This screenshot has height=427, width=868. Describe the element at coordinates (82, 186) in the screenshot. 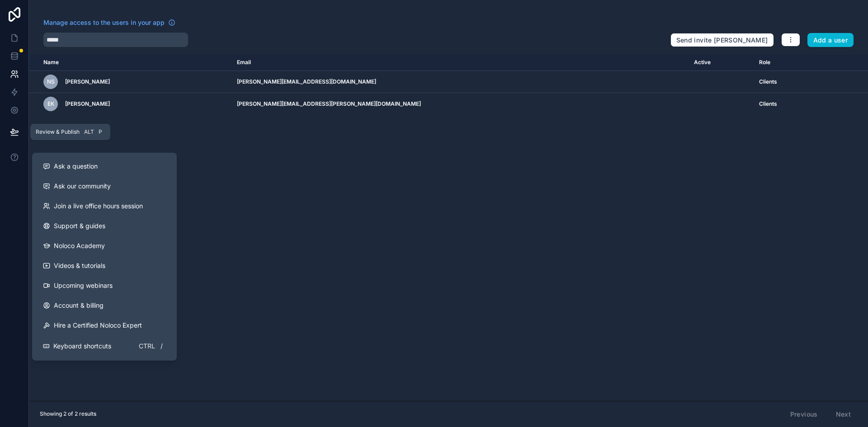

I see `span: Ask our community` at that location.